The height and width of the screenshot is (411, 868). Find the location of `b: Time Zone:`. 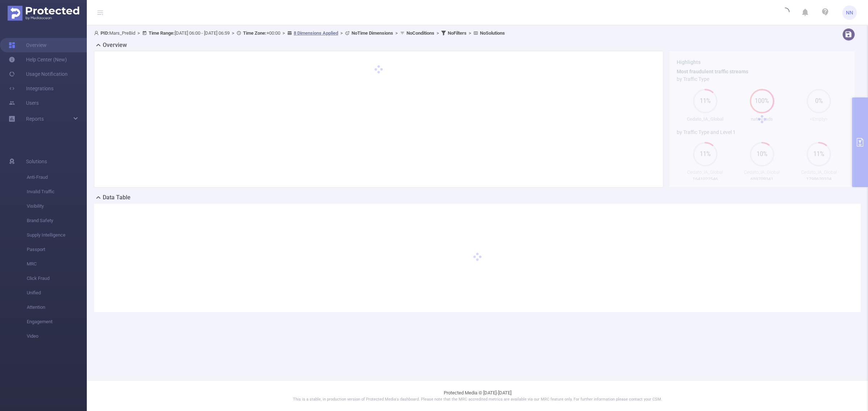

b: Time Zone: is located at coordinates (254, 33).